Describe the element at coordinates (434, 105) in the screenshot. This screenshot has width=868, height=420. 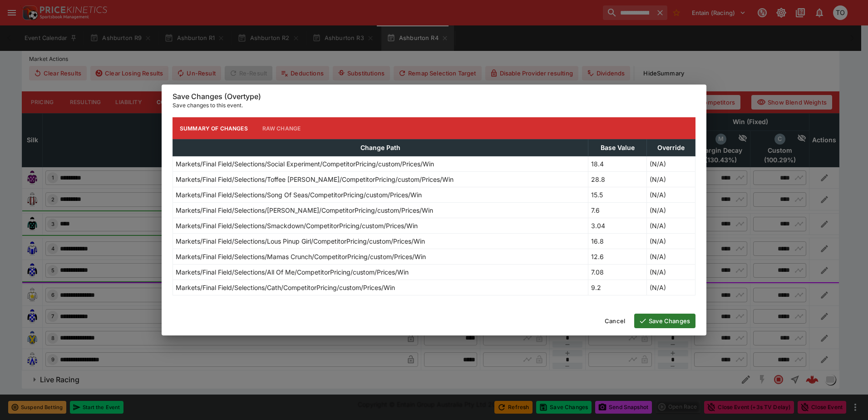
I see `p: Save changes to this event.` at that location.